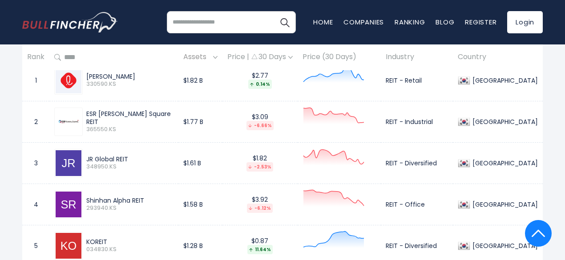 The width and height of the screenshot is (565, 260). Describe the element at coordinates (36, 121) in the screenshot. I see `td: 2` at that location.